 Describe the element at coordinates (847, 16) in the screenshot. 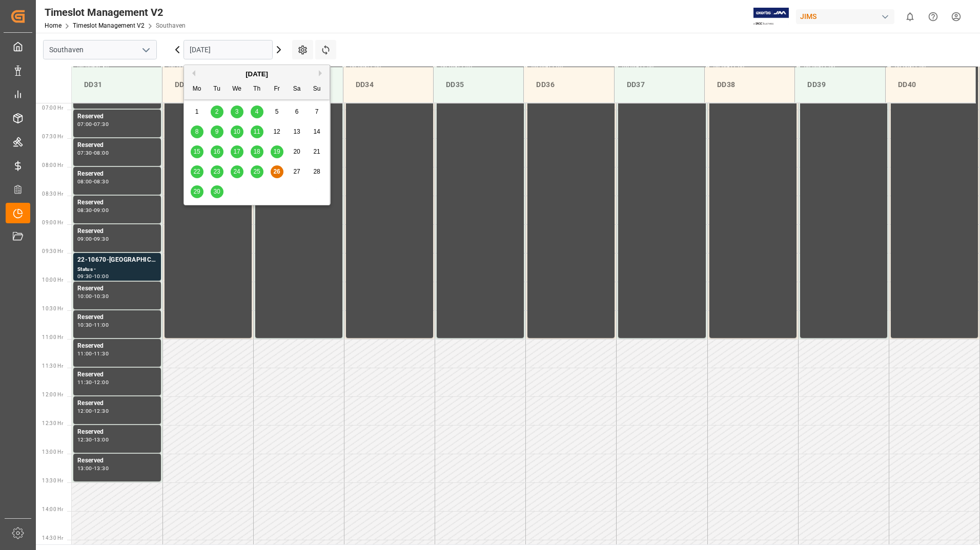

I see `button: JIMS` at that location.